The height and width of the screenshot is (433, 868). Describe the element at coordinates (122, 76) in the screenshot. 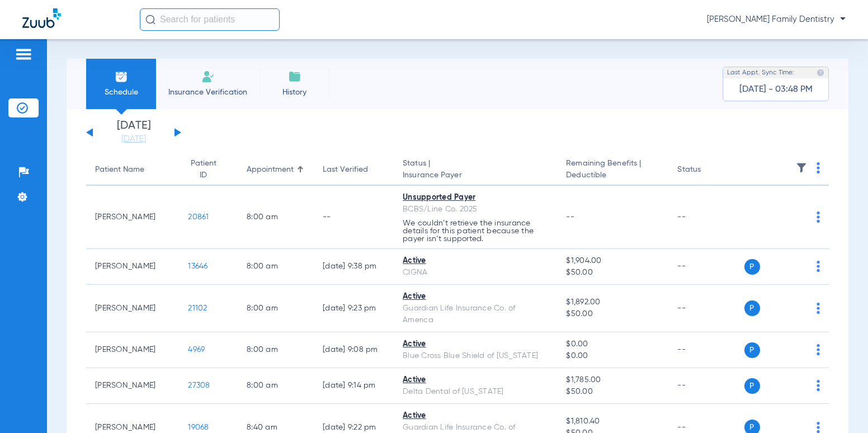

I see `img: Schedule` at that location.